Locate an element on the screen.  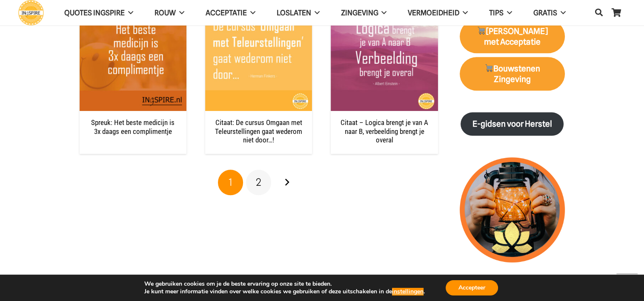
p: We gebruiken cookies om je de beste ervaring op onze site te bieden. is located at coordinates (284, 284).